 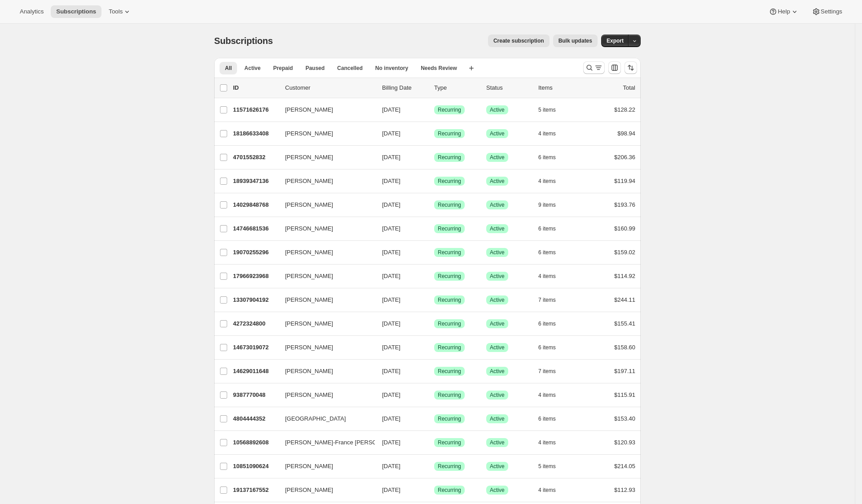 I want to click on p: 14746681536, so click(x=256, y=229).